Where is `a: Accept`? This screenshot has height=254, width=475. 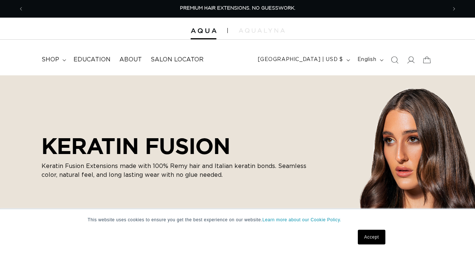
a: Accept is located at coordinates (372, 237).